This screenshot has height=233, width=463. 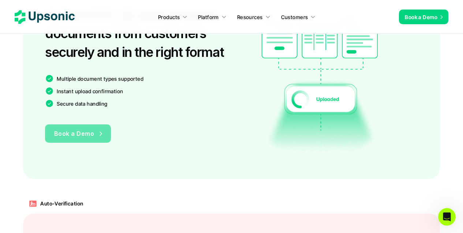 I want to click on p: Instant upload confirmation, so click(x=90, y=91).